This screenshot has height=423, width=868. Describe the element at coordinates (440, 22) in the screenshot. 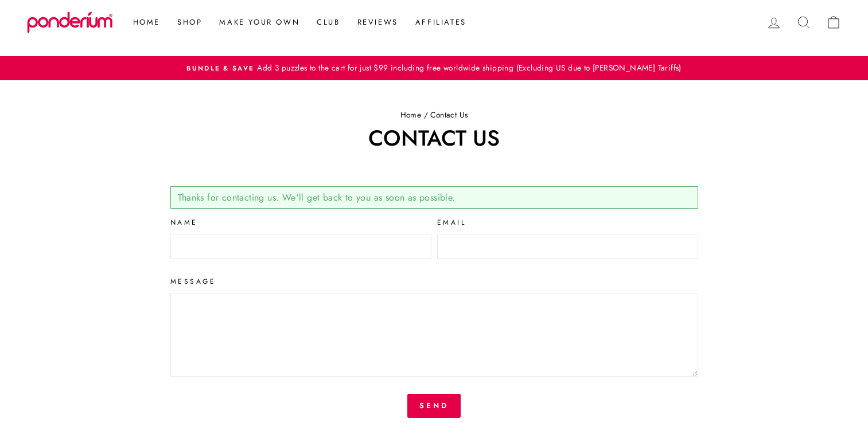

I see `a: Affiliates` at that location.